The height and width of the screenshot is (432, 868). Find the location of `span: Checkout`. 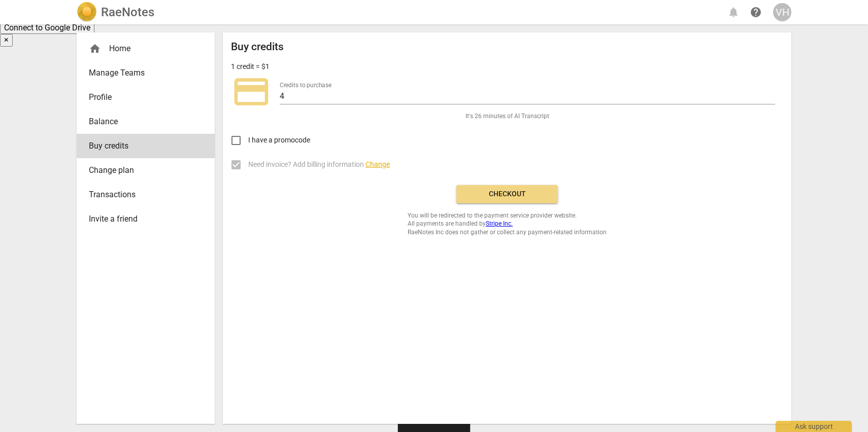

span: Checkout is located at coordinates (507, 194).